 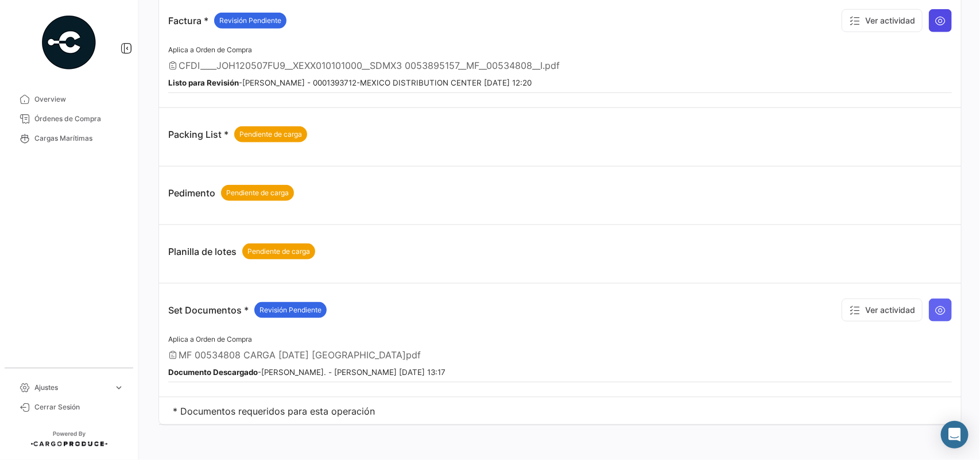 I want to click on a: Cargas Marítimas, so click(x=69, y=138).